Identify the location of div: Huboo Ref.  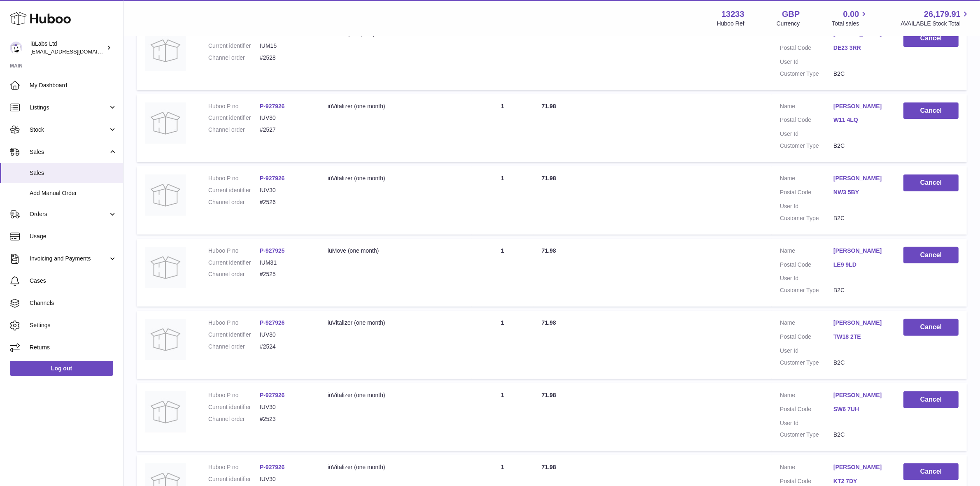
(731, 23).